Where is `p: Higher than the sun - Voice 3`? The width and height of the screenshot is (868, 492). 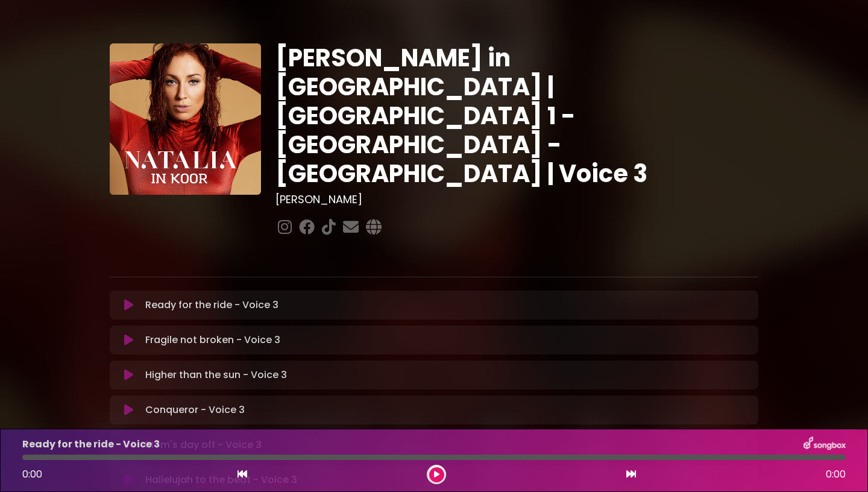 p: Higher than the sun - Voice 3 is located at coordinates (216, 375).